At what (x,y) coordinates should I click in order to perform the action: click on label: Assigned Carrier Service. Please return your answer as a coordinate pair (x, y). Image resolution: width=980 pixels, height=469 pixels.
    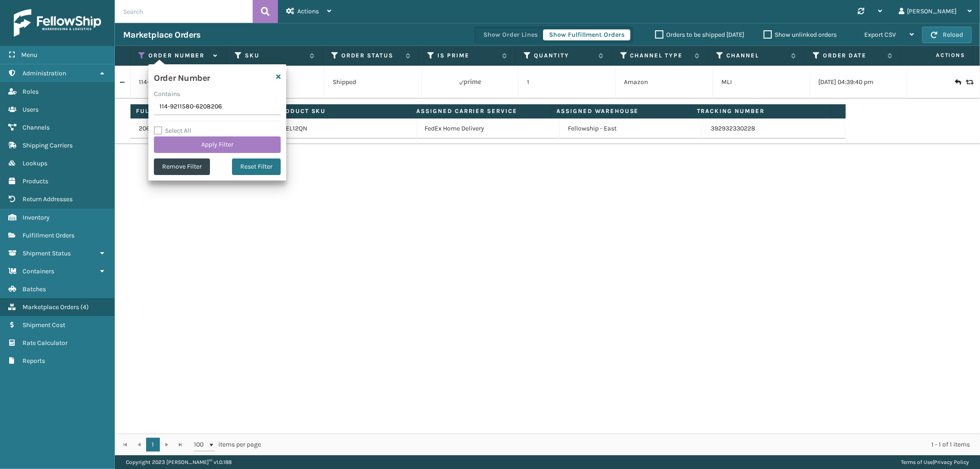
    Looking at the image, I should click on (480, 111).